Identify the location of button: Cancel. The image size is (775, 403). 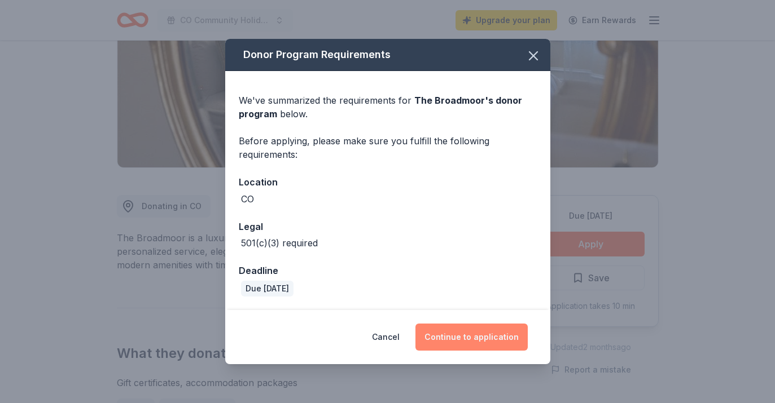
(385, 337).